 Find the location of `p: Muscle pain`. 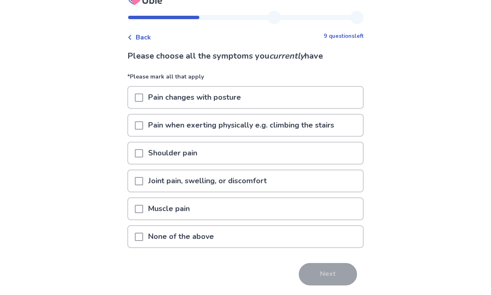

p: Muscle pain is located at coordinates (169, 209).